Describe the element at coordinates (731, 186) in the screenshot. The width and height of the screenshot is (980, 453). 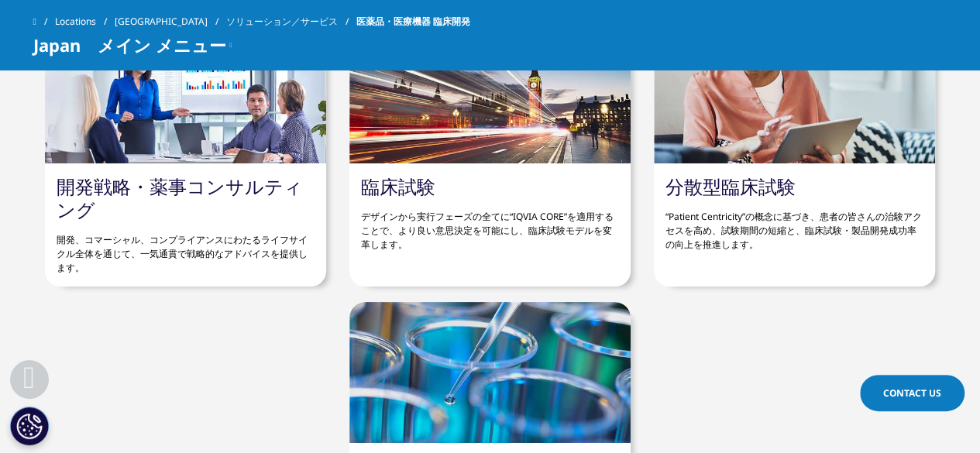
I see `a: 分散型臨床試験` at that location.